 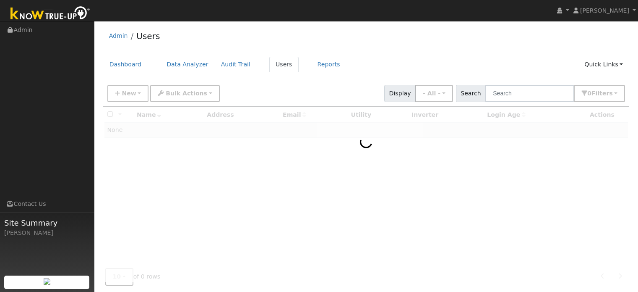 What do you see at coordinates (186, 93) in the screenshot?
I see `span: Bulk Actions` at bounding box center [186, 93].